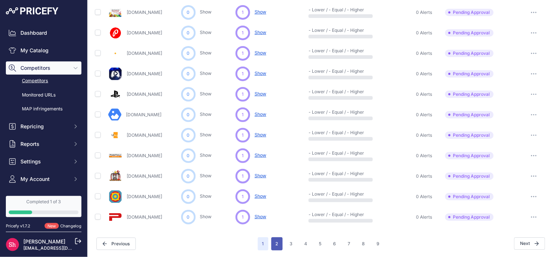 This screenshot has height=257, width=554. What do you see at coordinates (71, 226) in the screenshot?
I see `a: Changelog` at bounding box center [71, 226].